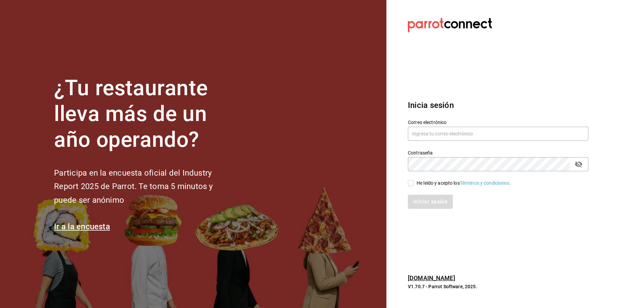 This screenshot has height=308, width=644. What do you see at coordinates (485, 183) in the screenshot?
I see `a: Términos y condiciones.` at bounding box center [485, 183].